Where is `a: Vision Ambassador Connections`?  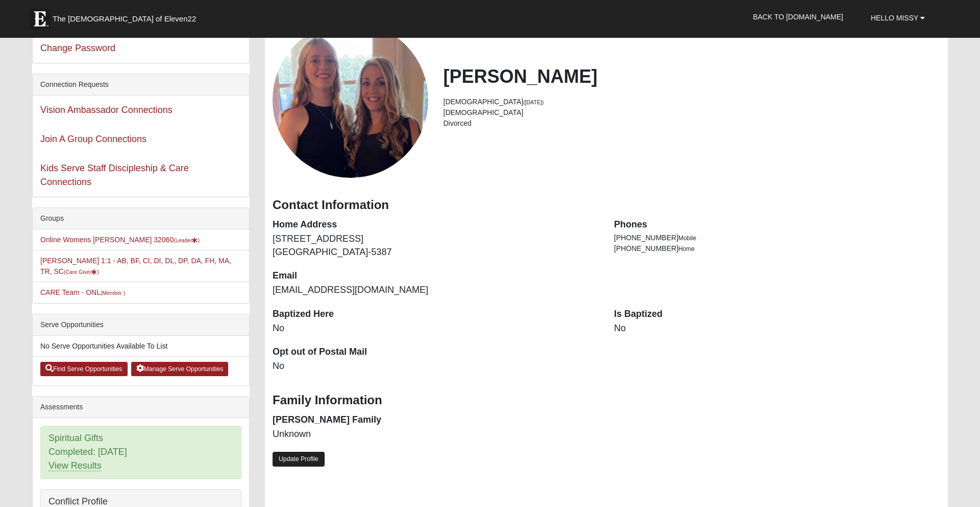
a: Vision Ambassador Connections is located at coordinates (107, 110).